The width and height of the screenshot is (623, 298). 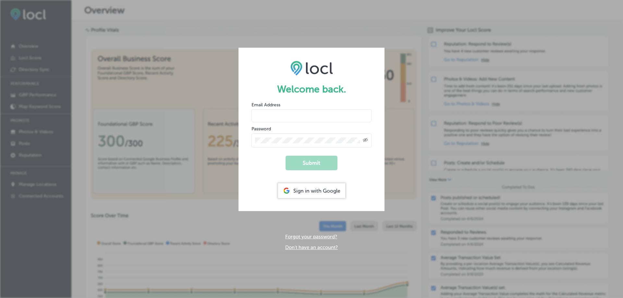 I want to click on a: Don't have an account?, so click(x=312, y=248).